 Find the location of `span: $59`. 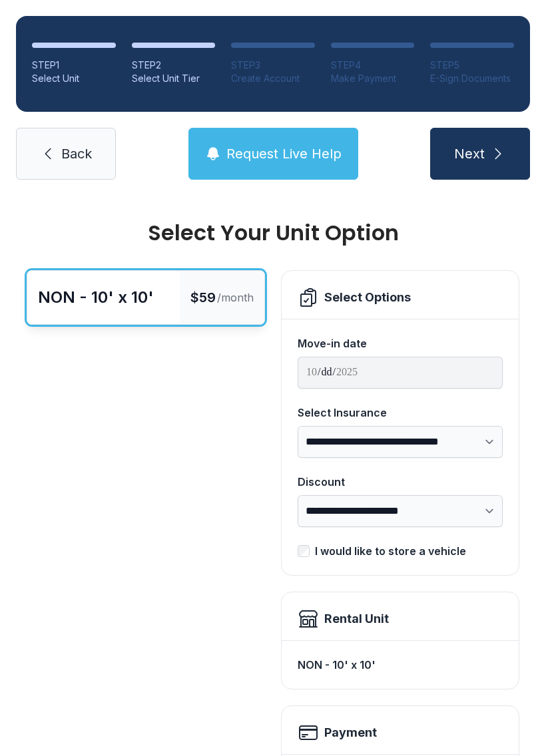

span: $59 is located at coordinates (203, 297).